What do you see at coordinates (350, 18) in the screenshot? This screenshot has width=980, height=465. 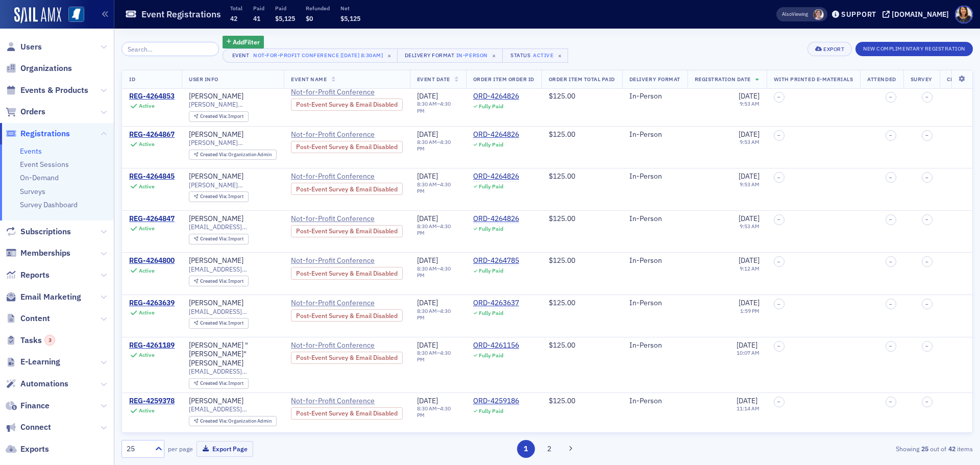 I see `span: $5,125` at bounding box center [350, 18].